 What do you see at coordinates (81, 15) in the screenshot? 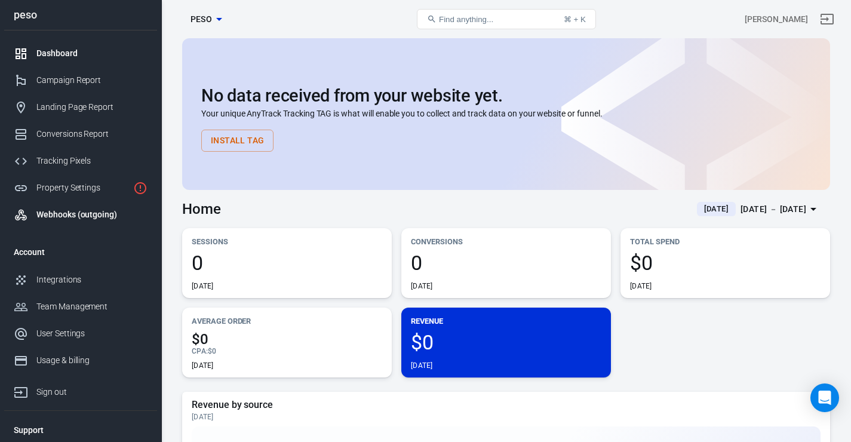
I see `div: peso` at bounding box center [81, 15].